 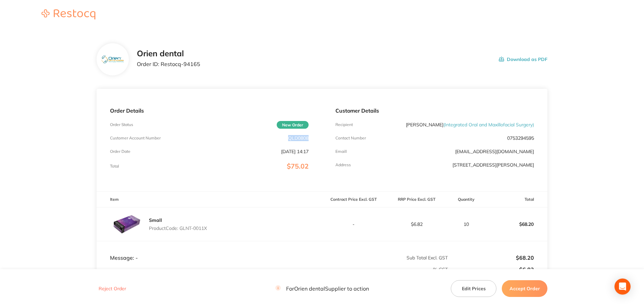 I want to click on th: Contract Price Excl. GST, so click(x=353, y=199).